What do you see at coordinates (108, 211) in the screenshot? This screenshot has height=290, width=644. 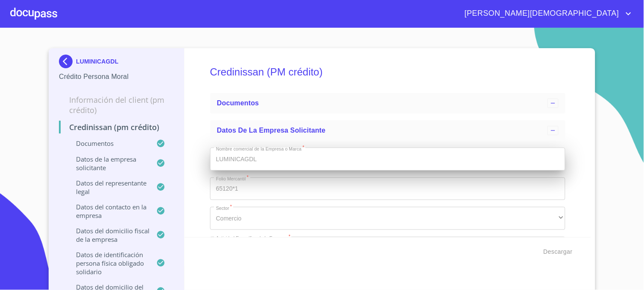 I see `p: Datos del contacto en la empresa` at bounding box center [108, 211].